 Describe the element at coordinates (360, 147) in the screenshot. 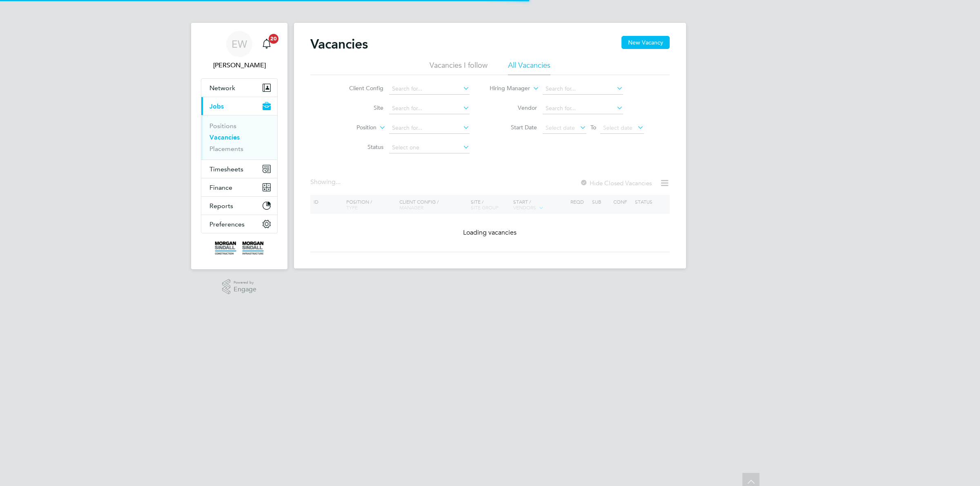

I see `label: Status` at that location.